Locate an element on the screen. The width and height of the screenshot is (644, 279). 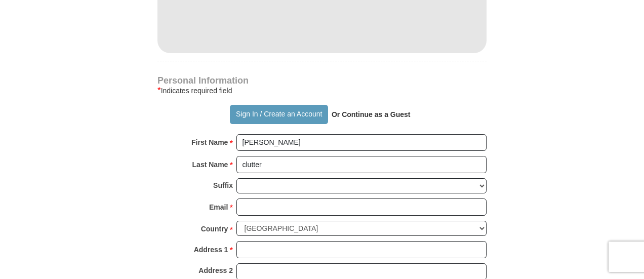
strong: Address 2 is located at coordinates (216, 270).